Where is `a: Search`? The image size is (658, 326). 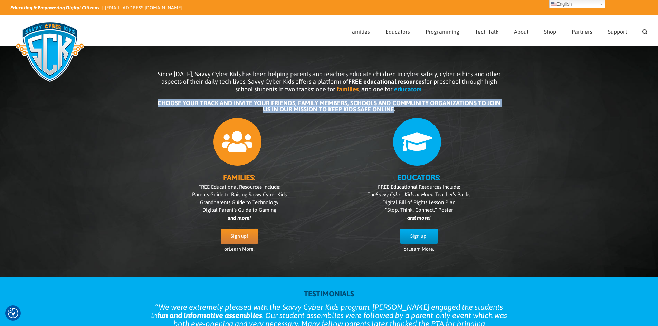
a: Search is located at coordinates (644, 31).